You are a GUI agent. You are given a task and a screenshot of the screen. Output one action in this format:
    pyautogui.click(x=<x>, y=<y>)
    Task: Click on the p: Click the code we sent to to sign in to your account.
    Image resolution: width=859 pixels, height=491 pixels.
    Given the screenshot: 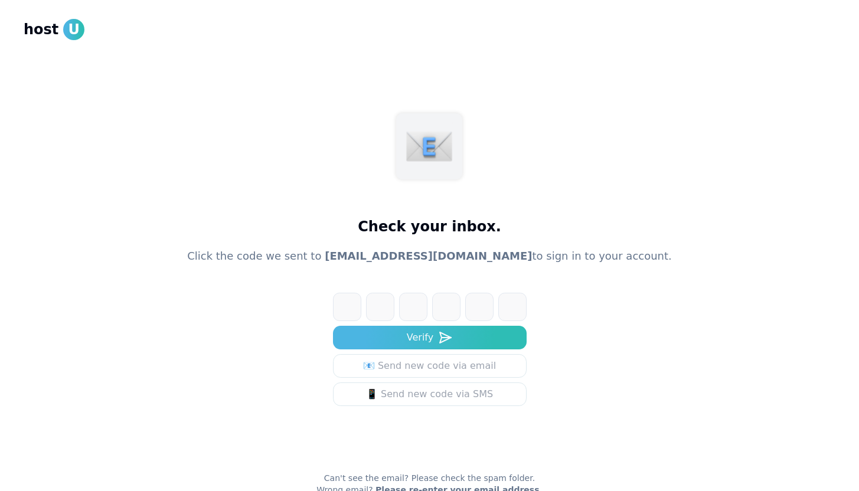 What is the action you would take?
    pyautogui.click(x=429, y=256)
    